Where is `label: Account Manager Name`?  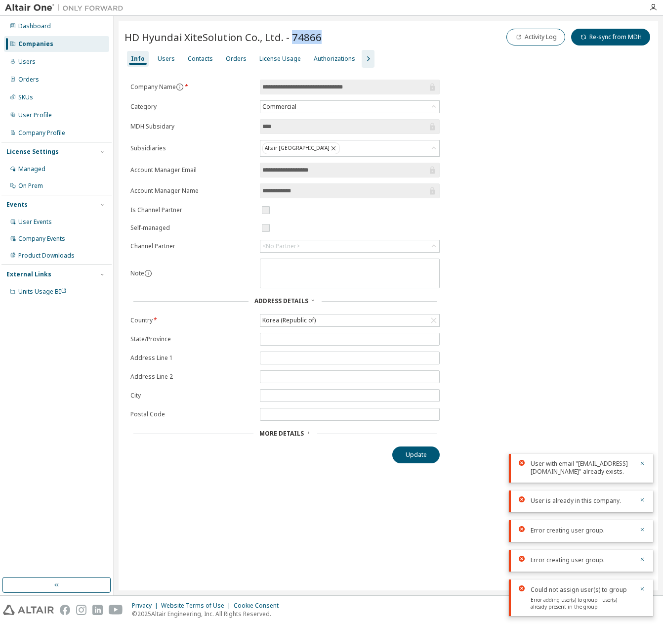 label: Account Manager Name is located at coordinates (192, 191).